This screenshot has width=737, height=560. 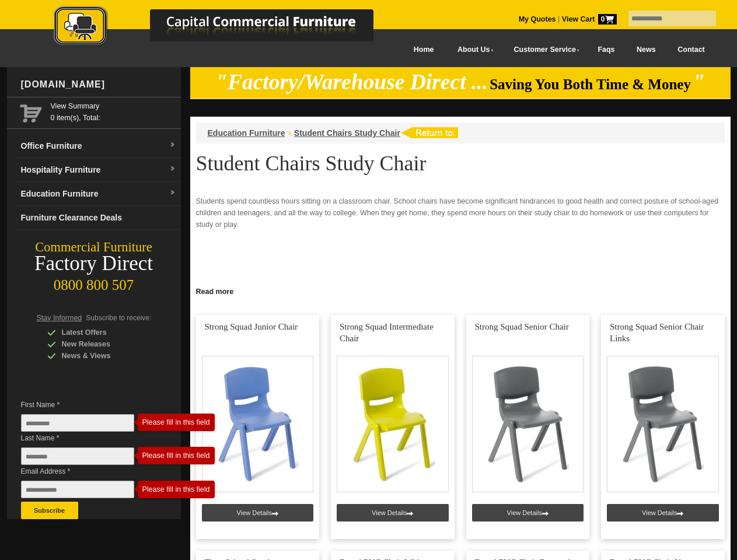 What do you see at coordinates (589, 20) in the screenshot?
I see `strong: View Cart` at bounding box center [589, 20].